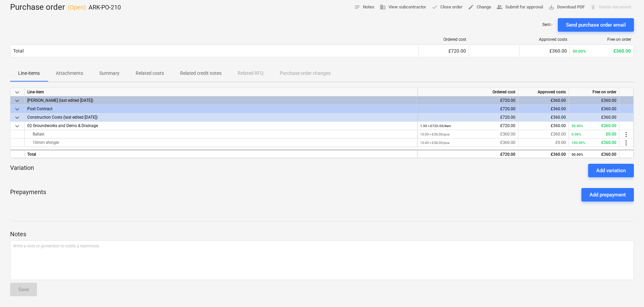  I want to click on p: Summary, so click(110, 73).